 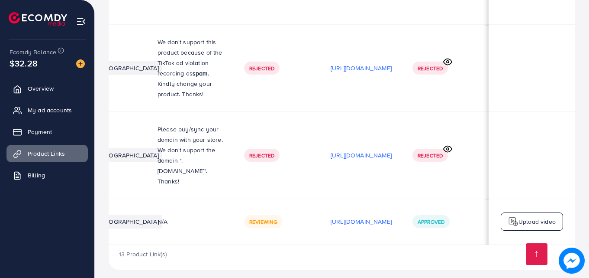 I want to click on span: Overview, so click(x=41, y=88).